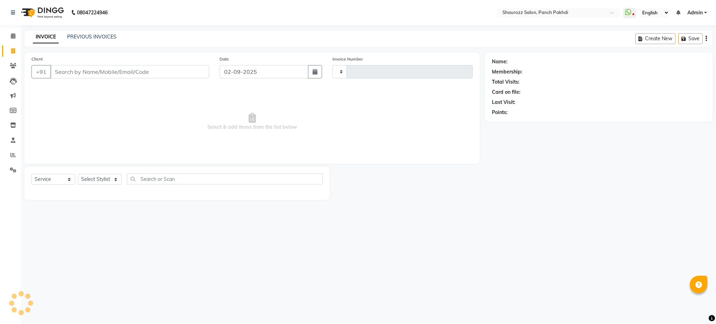  What do you see at coordinates (500, 112) in the screenshot?
I see `div: Points:` at bounding box center [500, 112].